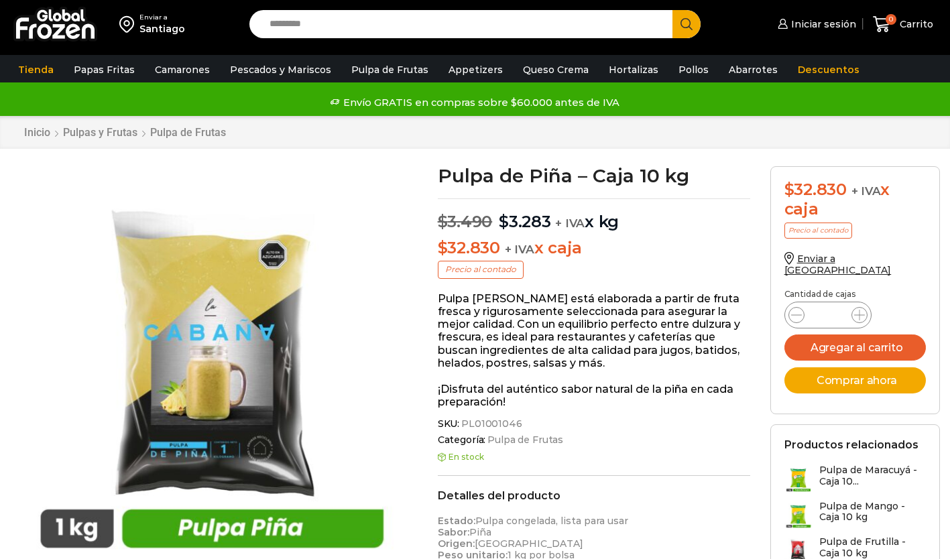  Describe the element at coordinates (475, 70) in the screenshot. I see `a: Appetizers` at that location.